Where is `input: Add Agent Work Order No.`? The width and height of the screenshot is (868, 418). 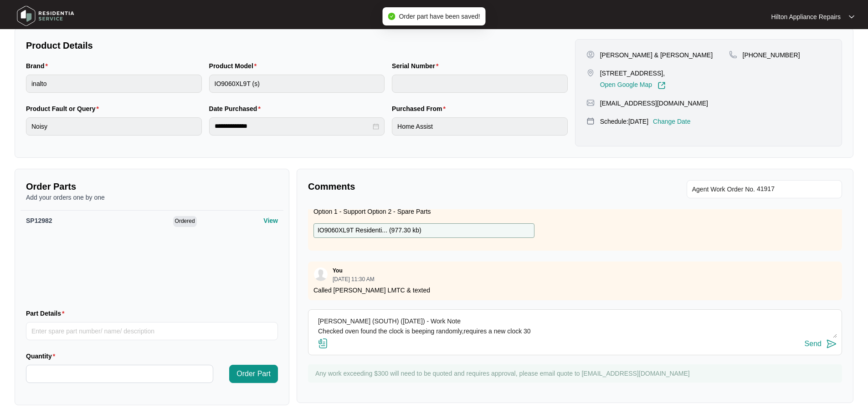
input: Add Agent Work Order No. is located at coordinates (796, 189).